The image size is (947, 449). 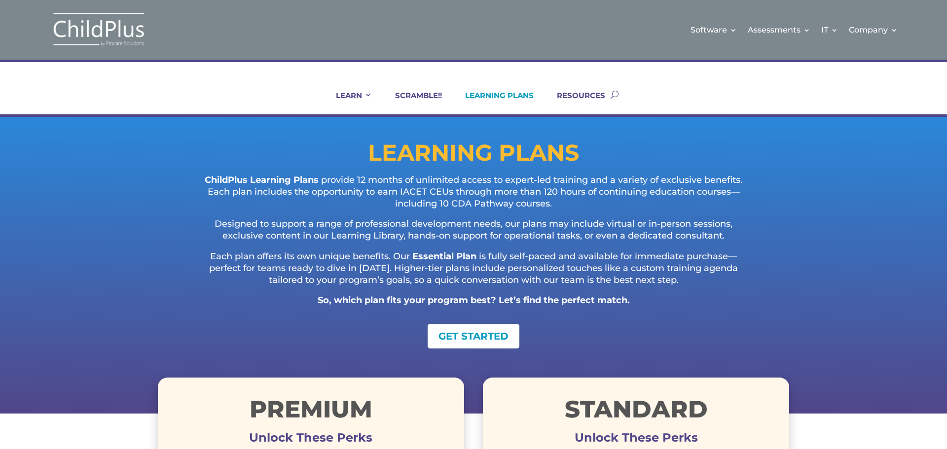 I want to click on h1: STANDARD, so click(x=636, y=412).